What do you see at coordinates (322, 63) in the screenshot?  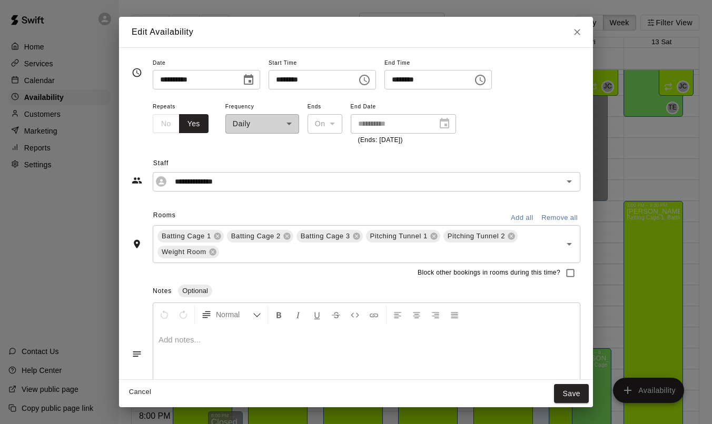 I see `span: Start Time` at bounding box center [322, 63].